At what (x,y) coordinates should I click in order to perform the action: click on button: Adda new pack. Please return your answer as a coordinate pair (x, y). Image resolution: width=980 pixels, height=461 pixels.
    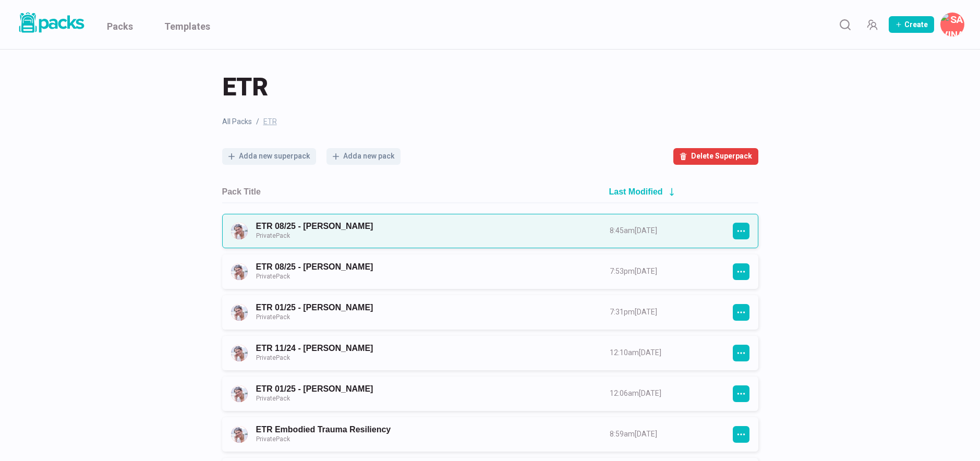
    Looking at the image, I should click on (363, 157).